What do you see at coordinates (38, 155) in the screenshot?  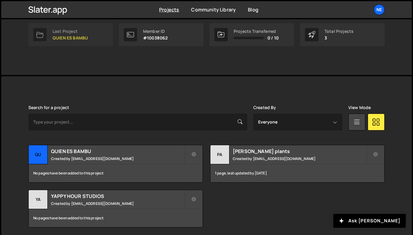 I see `div: QU` at bounding box center [38, 155].